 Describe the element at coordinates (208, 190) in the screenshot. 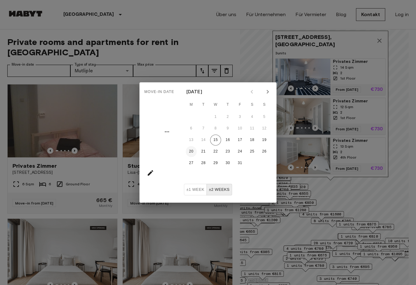

I see `div: Move In Flexibility` at that location.